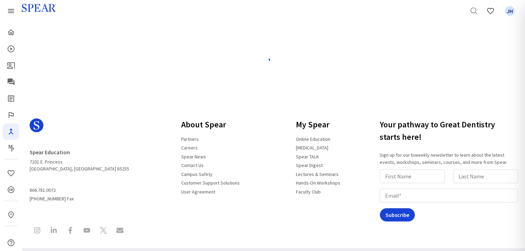  What do you see at coordinates (273, 46) in the screenshot?
I see `h4: Loading` at bounding box center [273, 46].